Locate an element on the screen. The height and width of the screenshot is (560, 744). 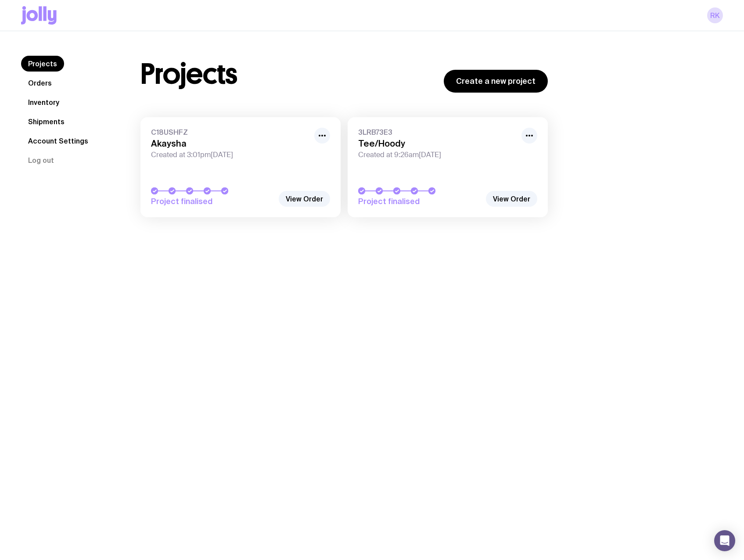
h3: Tee/Hoody is located at coordinates (437, 144).